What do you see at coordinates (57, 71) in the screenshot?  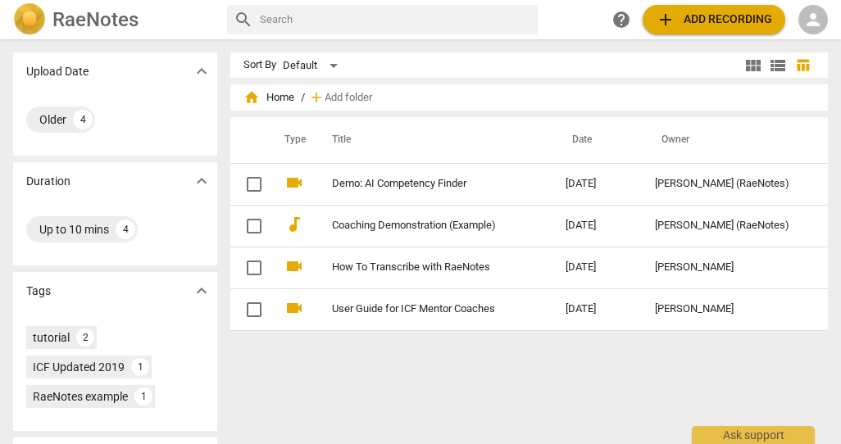 I see `p: Upload Date` at bounding box center [57, 71].